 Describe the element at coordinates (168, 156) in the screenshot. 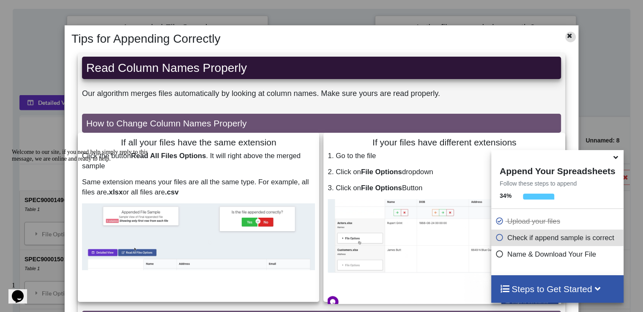

I see `b: Read All Files Options` at that location.